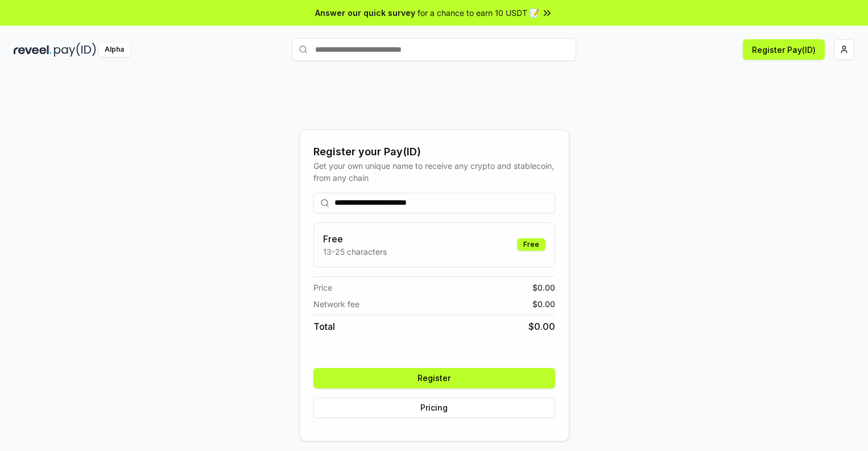 This screenshot has height=451, width=868. Describe the element at coordinates (355, 251) in the screenshot. I see `p: 13-25 characters` at that location.